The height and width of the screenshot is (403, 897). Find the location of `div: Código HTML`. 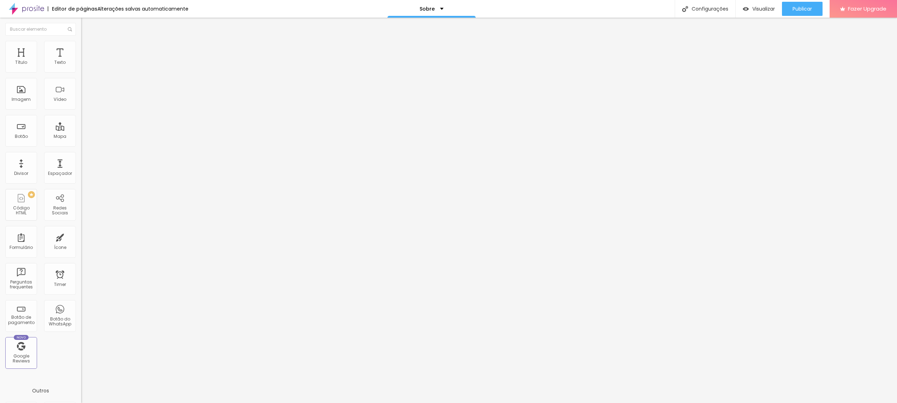

div: Código HTML is located at coordinates (21, 211).